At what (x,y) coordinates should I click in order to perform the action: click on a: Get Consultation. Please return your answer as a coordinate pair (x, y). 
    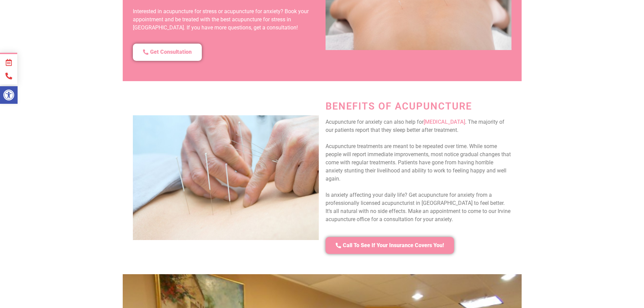
    Looking at the image, I should click on (167, 52).